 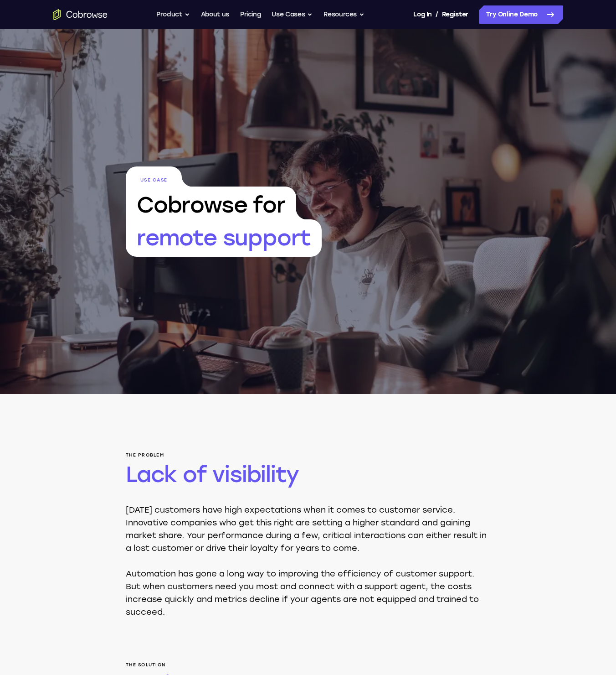 I want to click on span: Cobrowse for, so click(x=211, y=203).